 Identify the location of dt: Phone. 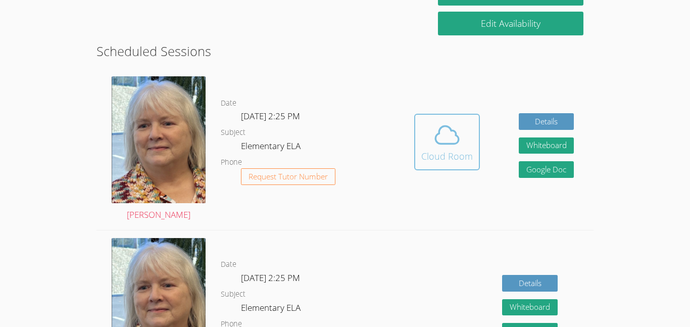
(231, 162).